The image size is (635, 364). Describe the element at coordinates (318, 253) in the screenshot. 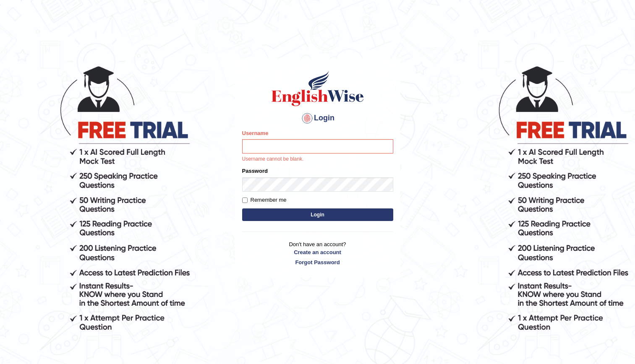

I see `p: Don't have an account?` at that location.